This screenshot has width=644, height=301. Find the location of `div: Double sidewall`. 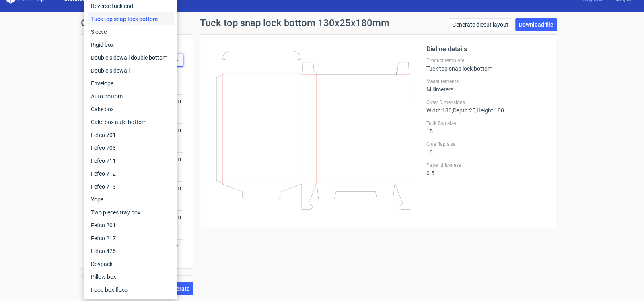

div: Double sidewall is located at coordinates (131, 70).